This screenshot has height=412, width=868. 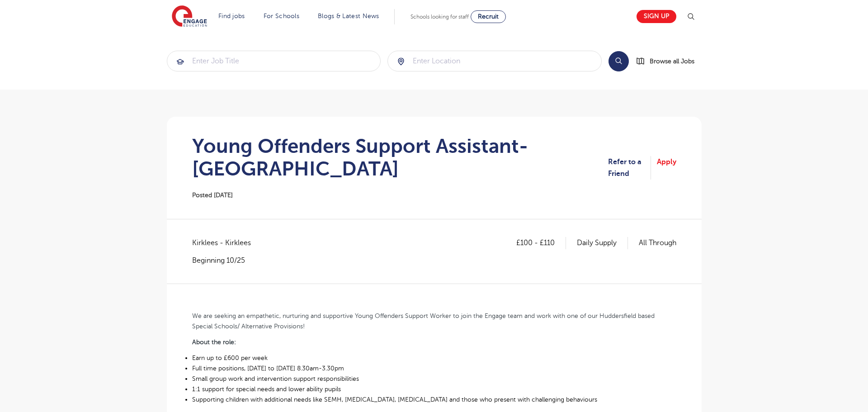 What do you see at coordinates (434, 389) in the screenshot?
I see `li: 1:1 support for special needs and lower ability pupils` at bounding box center [434, 389].